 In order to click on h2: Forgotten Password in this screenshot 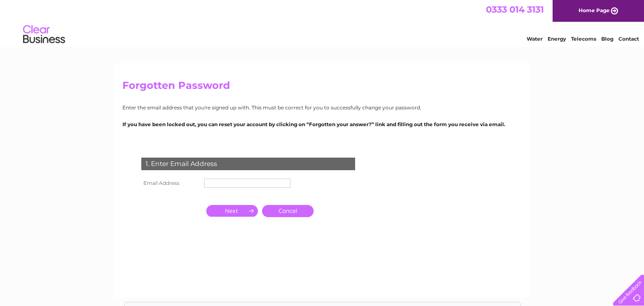, I will do `click(322, 87)`.